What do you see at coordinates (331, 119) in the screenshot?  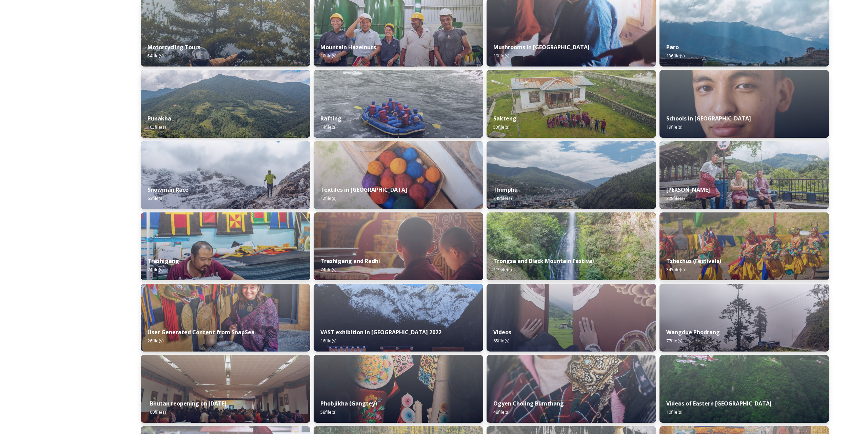 I see `strong: Rafting` at bounding box center [331, 119].